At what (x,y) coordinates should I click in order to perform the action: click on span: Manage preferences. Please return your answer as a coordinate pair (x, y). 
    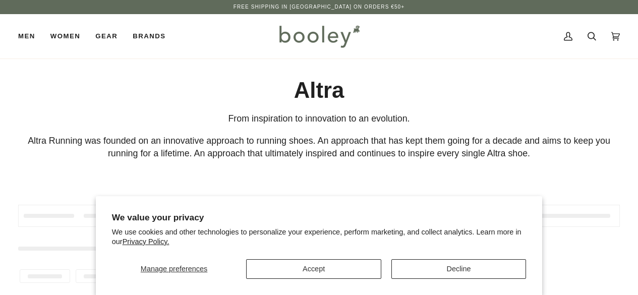
    Looking at the image, I should click on (174, 269).